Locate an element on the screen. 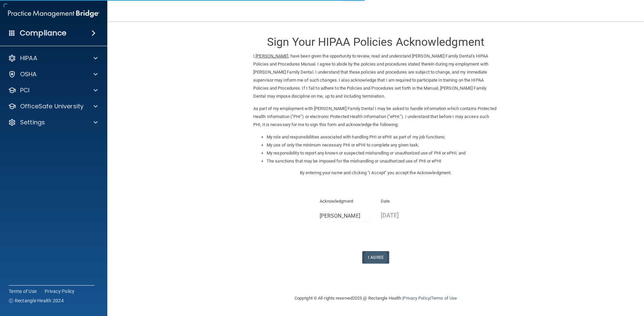 This screenshot has width=644, height=316. p: By entering your name and clicking "I Accept" you accept the Acknowledgment. is located at coordinates (375, 173).